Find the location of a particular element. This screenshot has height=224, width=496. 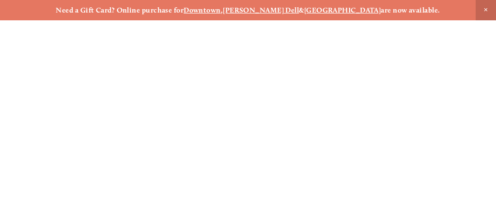

strong: are now available. is located at coordinates (411, 10).